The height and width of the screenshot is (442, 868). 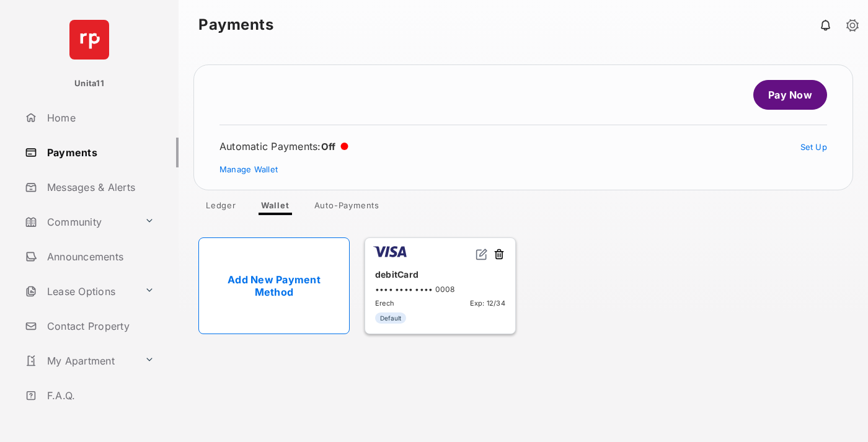 I want to click on a: Messages & Alerts, so click(x=99, y=187).